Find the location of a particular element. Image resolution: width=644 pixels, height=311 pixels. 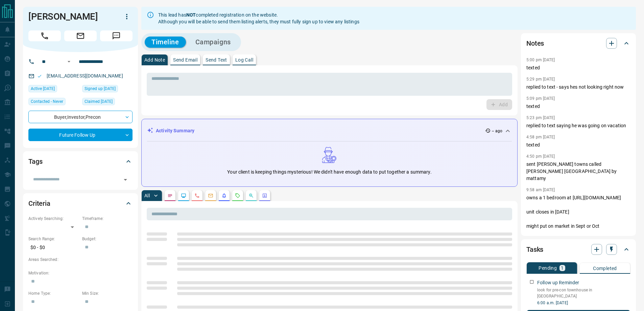

p: 1 is located at coordinates (562, 268).